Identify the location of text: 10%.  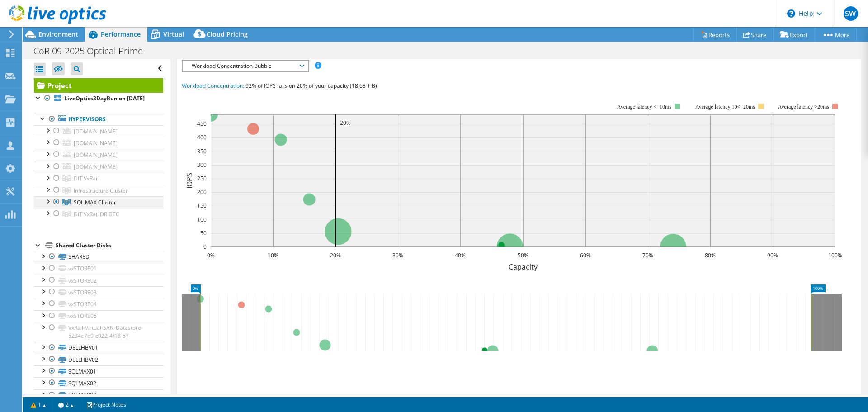
(273, 255).